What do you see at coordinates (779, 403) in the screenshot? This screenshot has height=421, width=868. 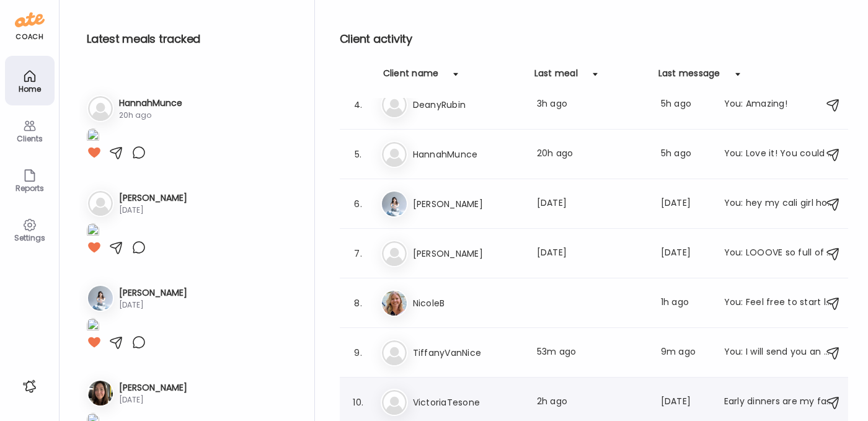 I see `div: Early dinners are my favorite` at bounding box center [779, 403].